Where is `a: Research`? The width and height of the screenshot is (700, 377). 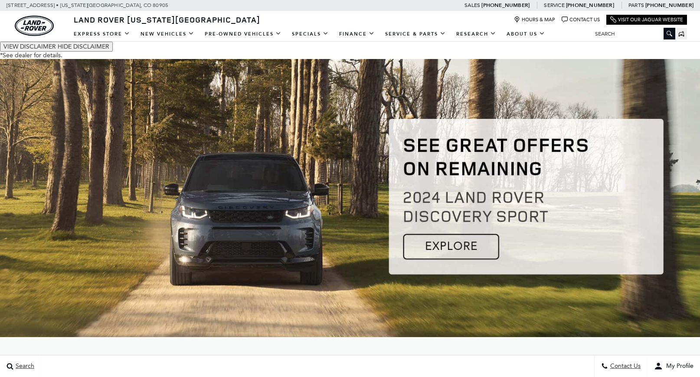
a: Research is located at coordinates (476, 34).